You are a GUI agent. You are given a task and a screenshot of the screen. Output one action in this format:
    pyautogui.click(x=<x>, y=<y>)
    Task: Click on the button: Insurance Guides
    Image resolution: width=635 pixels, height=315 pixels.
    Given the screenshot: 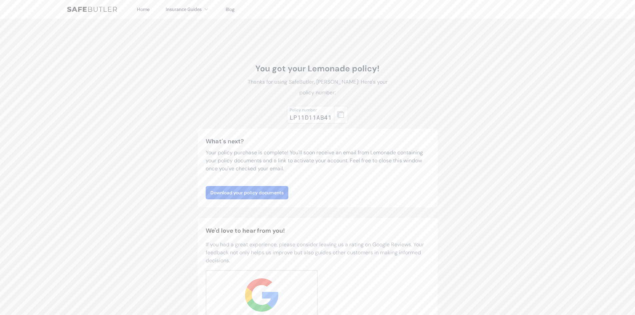 What is the action you would take?
    pyautogui.click(x=188, y=9)
    